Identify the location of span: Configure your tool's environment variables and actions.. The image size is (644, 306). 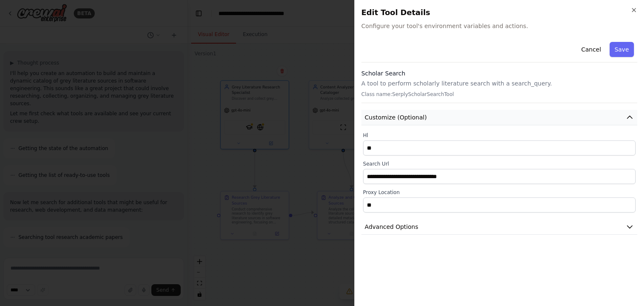
(499, 26).